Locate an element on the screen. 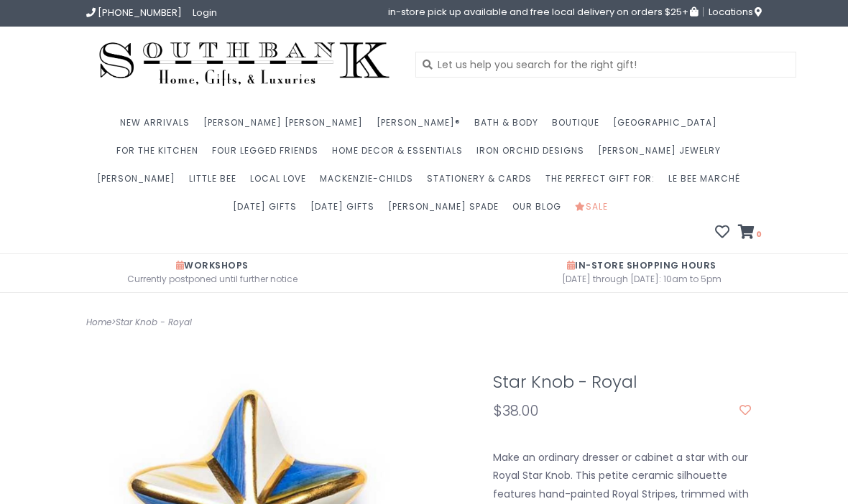 This screenshot has height=504, width=848. a: Our Blog is located at coordinates (540, 210).